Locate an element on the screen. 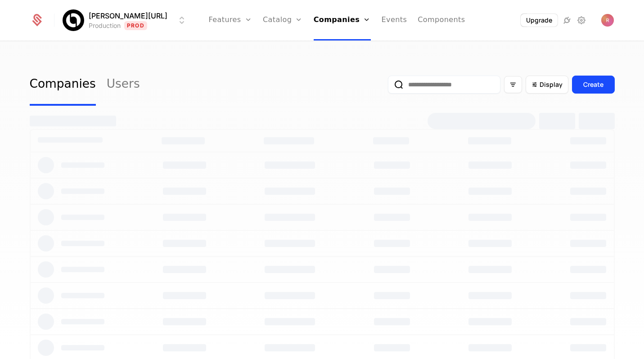 The width and height of the screenshot is (644, 359). button: Filter options is located at coordinates (513, 84).